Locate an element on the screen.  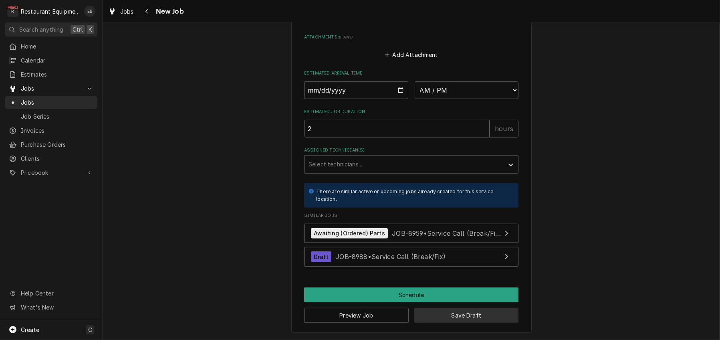
button: Search anythingCtrlK is located at coordinates (51, 29).